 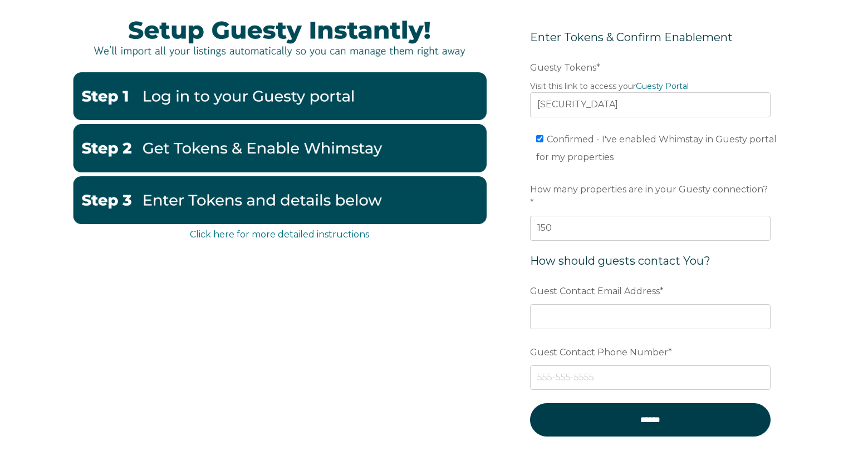 I want to click on span: Guesty Tokens, so click(x=563, y=68).